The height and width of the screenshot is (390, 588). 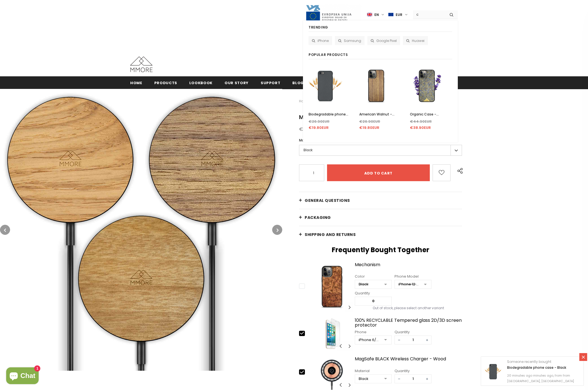 I want to click on span: Someone recently bought, so click(x=529, y=362).